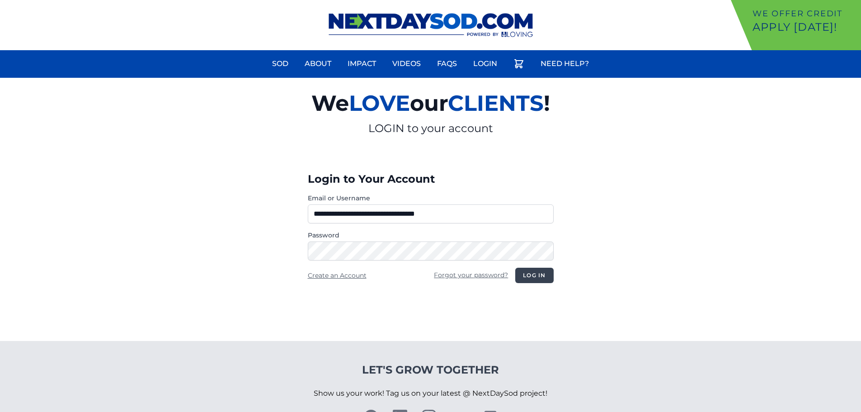 The width and height of the screenshot is (861, 412). What do you see at coordinates (534, 275) in the screenshot?
I see `button: Log in` at bounding box center [534, 275].